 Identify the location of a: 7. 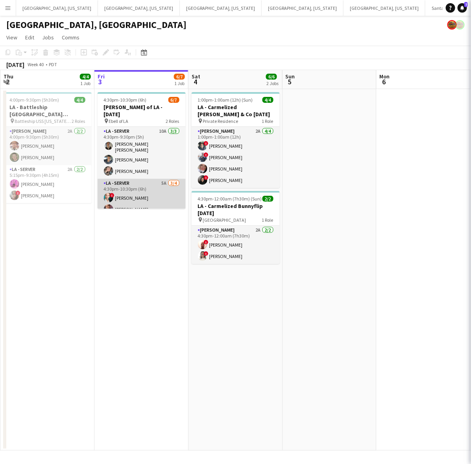
(463, 8).